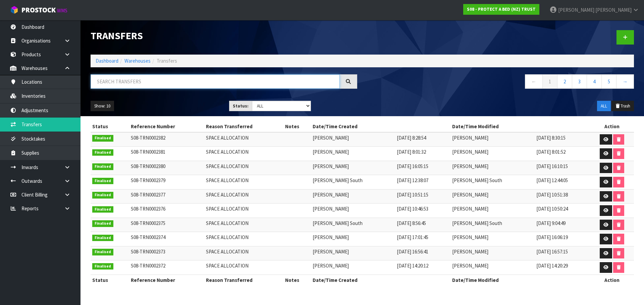 The image size is (644, 305). What do you see at coordinates (244, 280) in the screenshot?
I see `th: Reason Transferred` at bounding box center [244, 280].